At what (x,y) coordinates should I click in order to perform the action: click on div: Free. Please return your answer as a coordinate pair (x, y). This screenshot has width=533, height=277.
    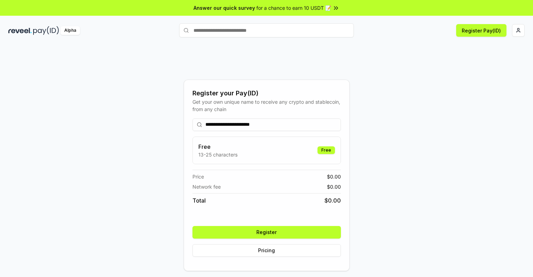
    Looking at the image, I should click on (326, 150).